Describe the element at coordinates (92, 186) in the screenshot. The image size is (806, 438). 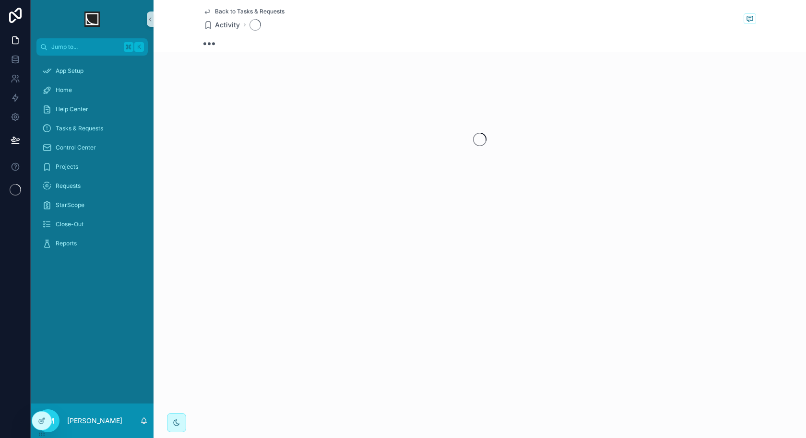
I see `a: Requests` at that location.